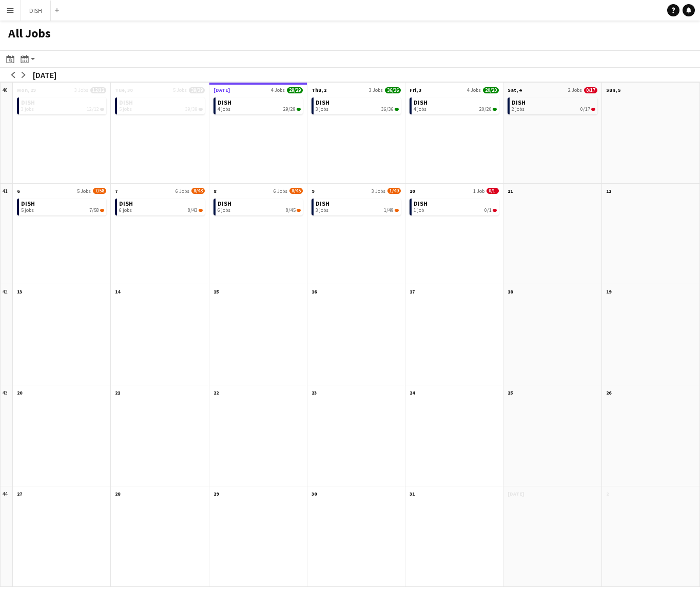 The image size is (700, 590). I want to click on span: 9, so click(312, 191).